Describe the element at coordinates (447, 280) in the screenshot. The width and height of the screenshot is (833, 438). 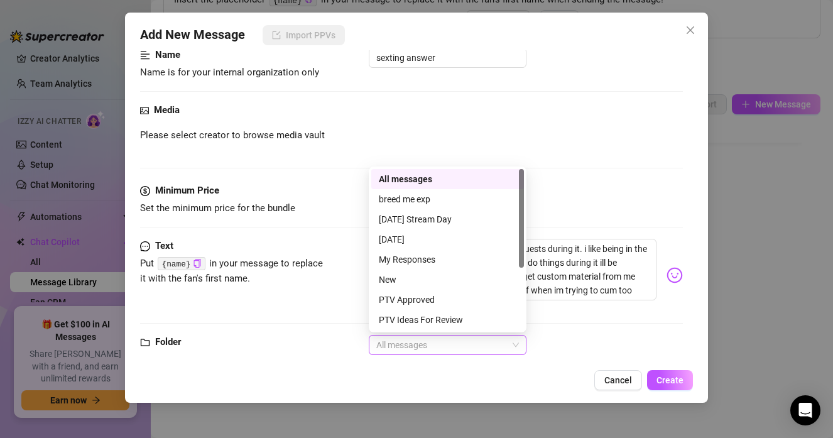
I see `div: New` at that location.